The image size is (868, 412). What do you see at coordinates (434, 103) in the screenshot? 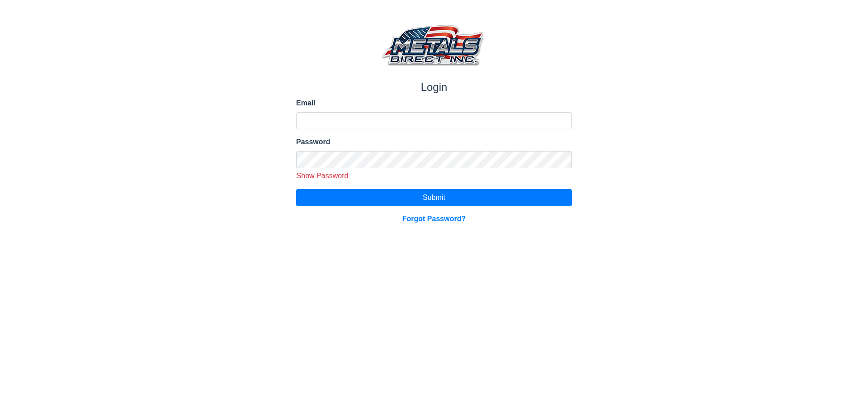
I see `label: Email` at bounding box center [434, 103].